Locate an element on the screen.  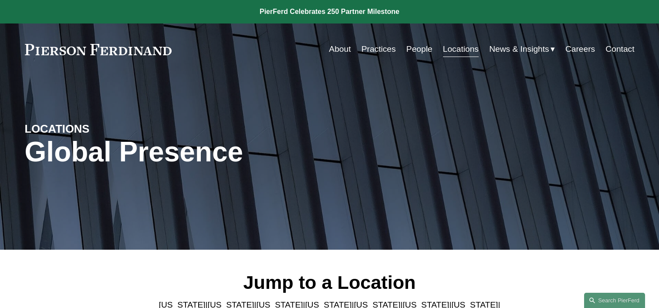
a: Search this site is located at coordinates (614, 300).